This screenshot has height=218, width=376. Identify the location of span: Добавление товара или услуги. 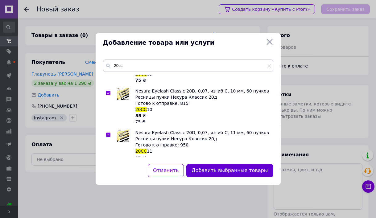
(183, 43).